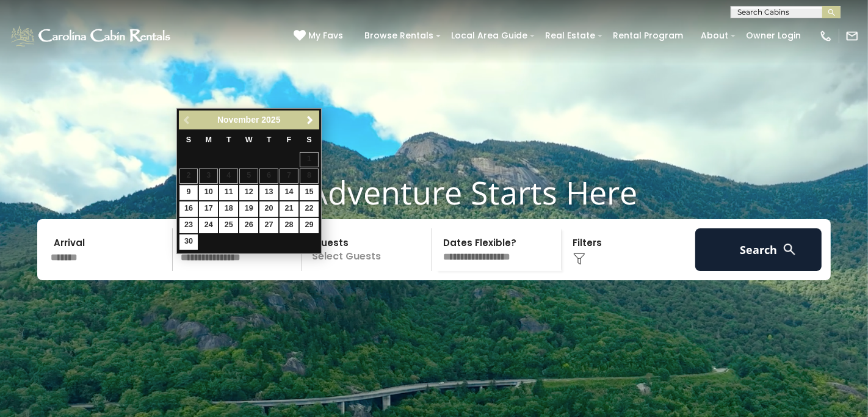  I want to click on a: 20, so click(269, 209).